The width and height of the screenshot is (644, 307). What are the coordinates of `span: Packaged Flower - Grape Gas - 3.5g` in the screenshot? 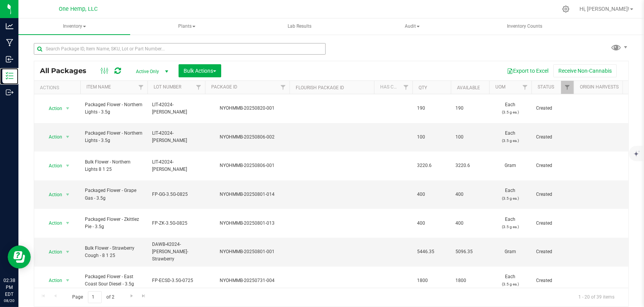 It's located at (114, 194).